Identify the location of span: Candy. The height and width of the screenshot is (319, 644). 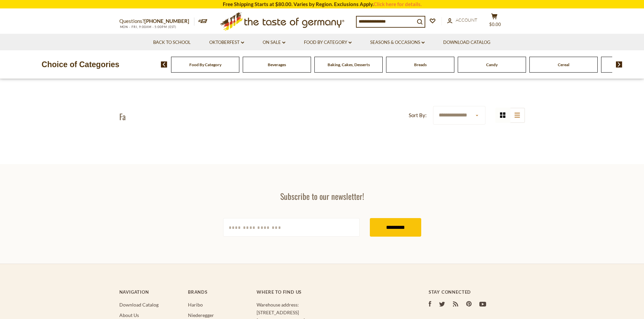
(491, 64).